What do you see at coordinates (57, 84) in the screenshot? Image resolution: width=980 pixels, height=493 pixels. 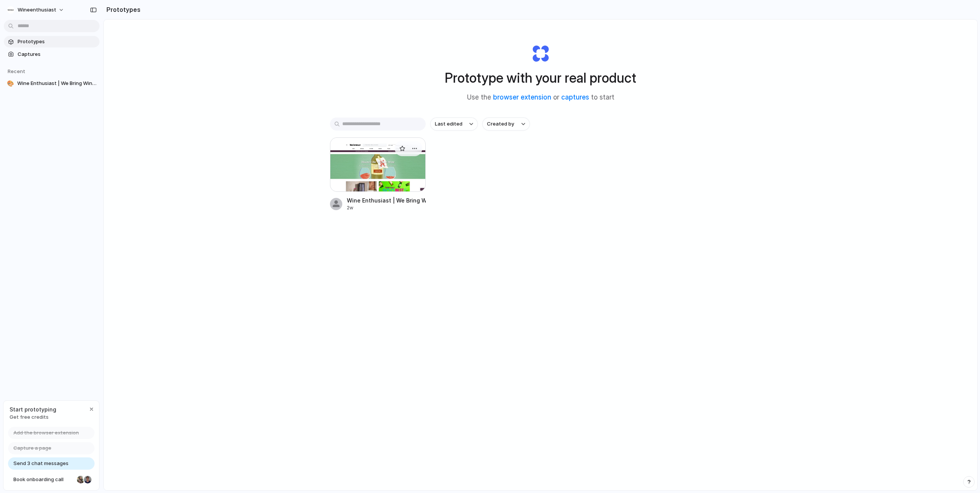 I see `span: Wine Enthusiast | We Bring Wine to Life` at bounding box center [57, 84].